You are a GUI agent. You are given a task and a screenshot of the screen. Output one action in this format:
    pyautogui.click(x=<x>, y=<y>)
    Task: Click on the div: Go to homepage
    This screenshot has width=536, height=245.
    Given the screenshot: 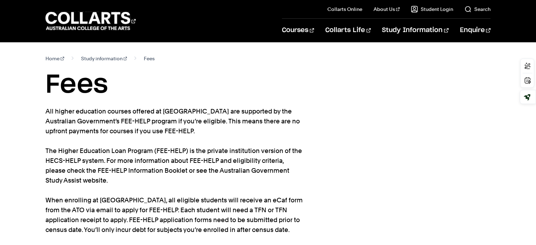 What is the action you would take?
    pyautogui.click(x=91, y=21)
    